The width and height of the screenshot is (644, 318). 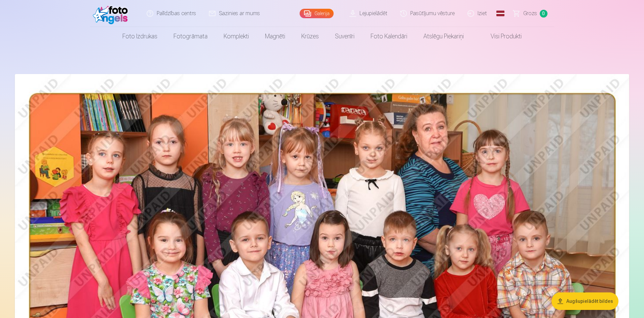 I want to click on button: Augšupielādēt bildes, so click(x=585, y=301).